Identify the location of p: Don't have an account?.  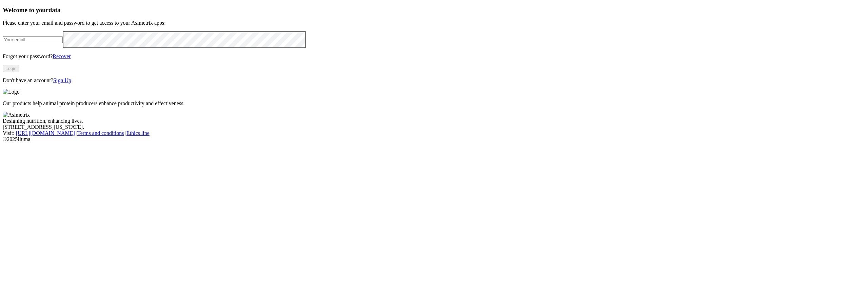
(434, 80).